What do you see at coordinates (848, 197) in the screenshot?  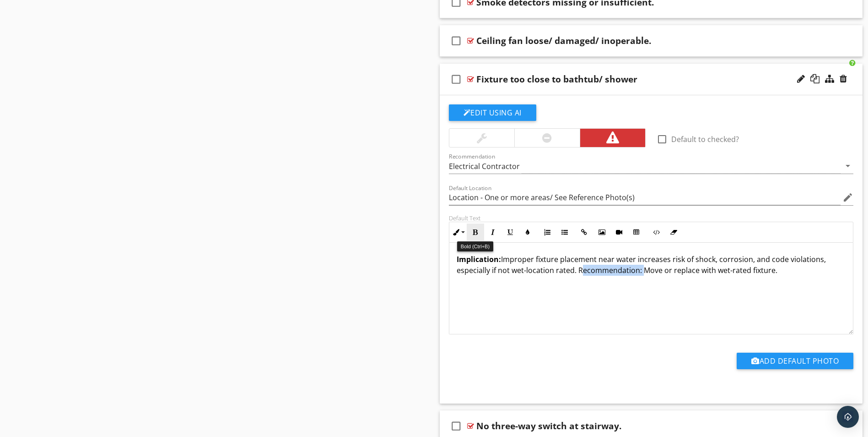 I see `i: edit` at bounding box center [848, 197].